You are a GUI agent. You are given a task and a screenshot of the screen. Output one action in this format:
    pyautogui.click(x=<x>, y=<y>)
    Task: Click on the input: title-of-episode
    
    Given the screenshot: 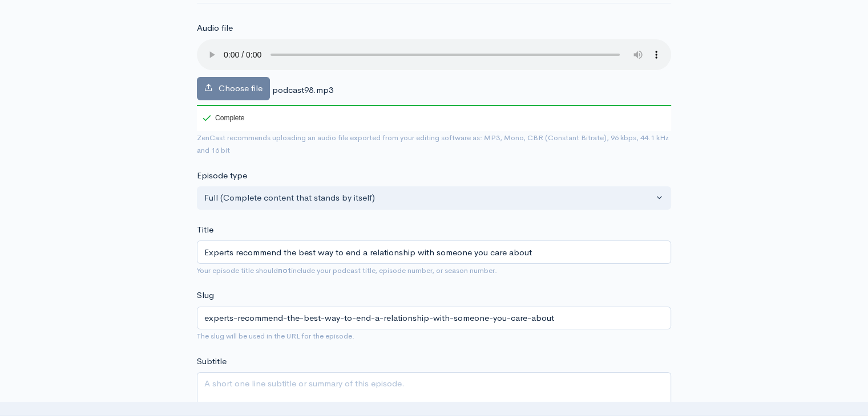 What is the action you would take?
    pyautogui.click(x=434, y=318)
    